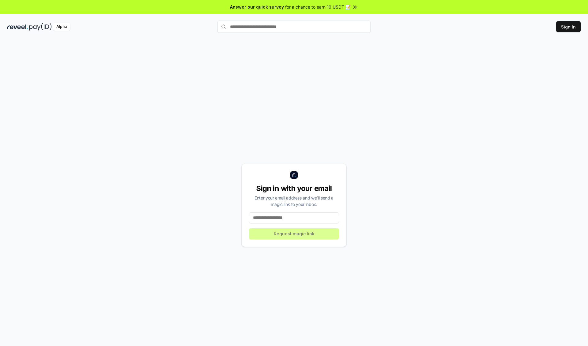  Describe the element at coordinates (40, 27) in the screenshot. I see `img: pay_id` at that location.